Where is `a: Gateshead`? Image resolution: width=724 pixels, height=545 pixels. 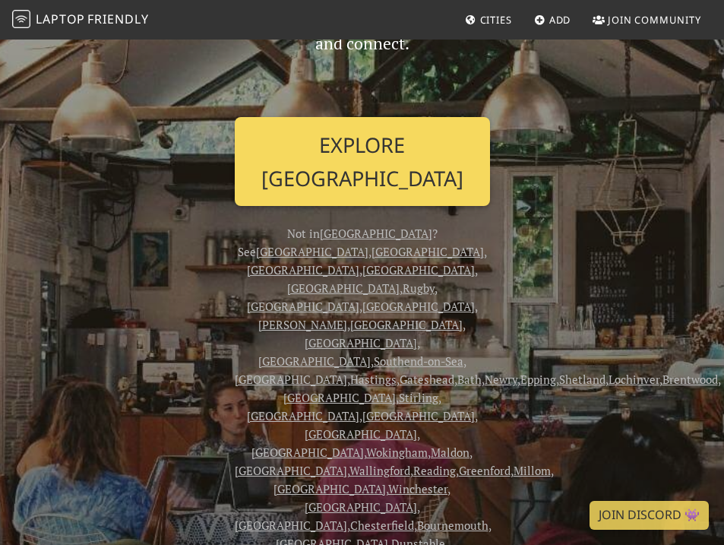 a: Gateshead is located at coordinates (427, 379).